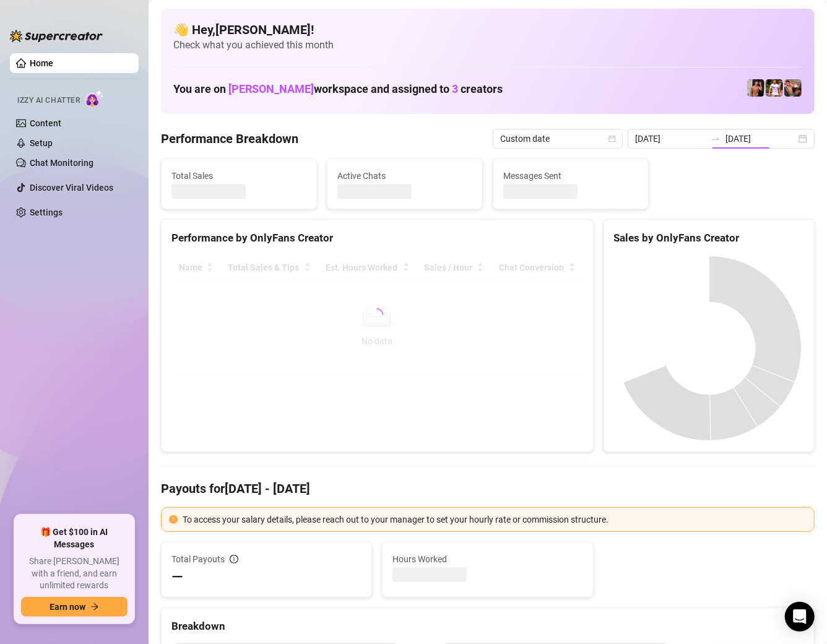 This screenshot has width=827, height=644. What do you see at coordinates (613, 139) in the screenshot?
I see `span: calendar` at bounding box center [613, 139].